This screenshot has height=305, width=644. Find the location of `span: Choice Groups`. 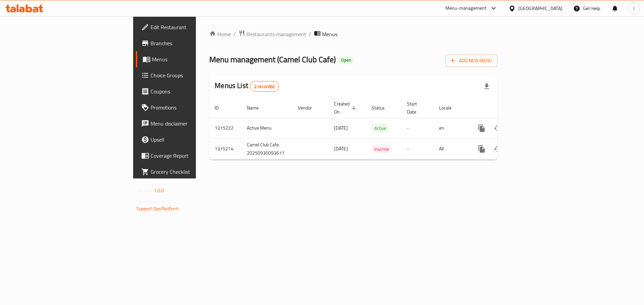

span: Choice Groups is located at coordinates (193, 76).